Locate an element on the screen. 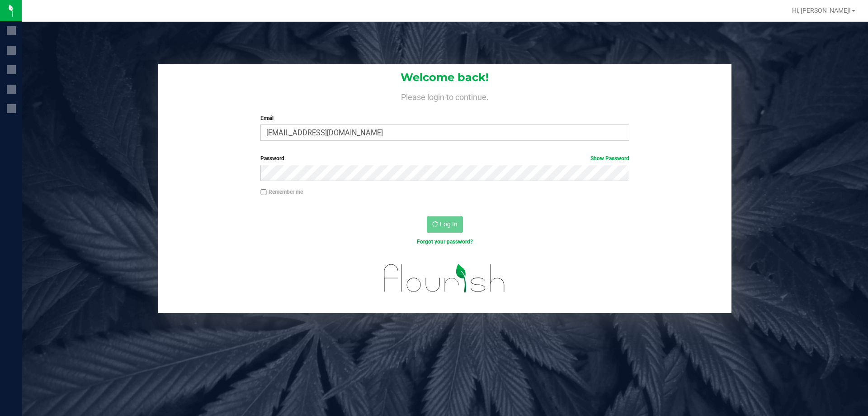  a: Forgot your password? is located at coordinates (445, 242).